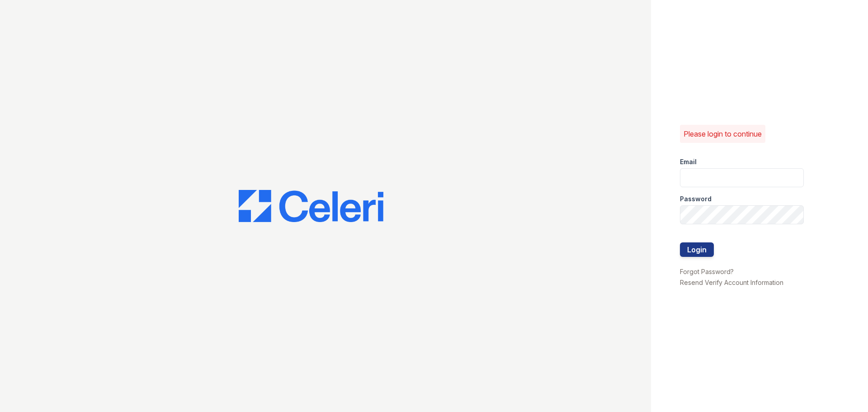 The height and width of the screenshot is (412, 868). What do you see at coordinates (695, 199) in the screenshot?
I see `label: Password` at bounding box center [695, 199].